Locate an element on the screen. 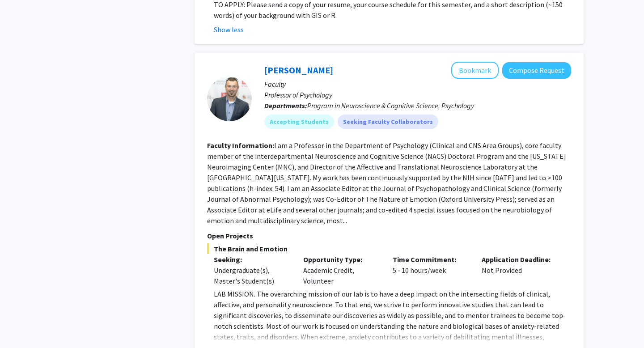 The image size is (644, 348). p: Open Projects is located at coordinates (389, 236).